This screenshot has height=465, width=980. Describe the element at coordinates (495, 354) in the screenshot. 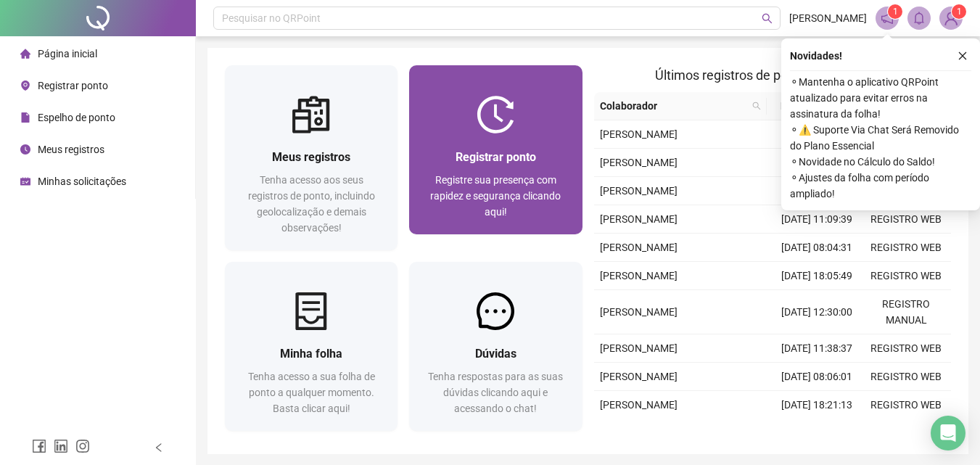

I see `span: Dúvidas` at that location.